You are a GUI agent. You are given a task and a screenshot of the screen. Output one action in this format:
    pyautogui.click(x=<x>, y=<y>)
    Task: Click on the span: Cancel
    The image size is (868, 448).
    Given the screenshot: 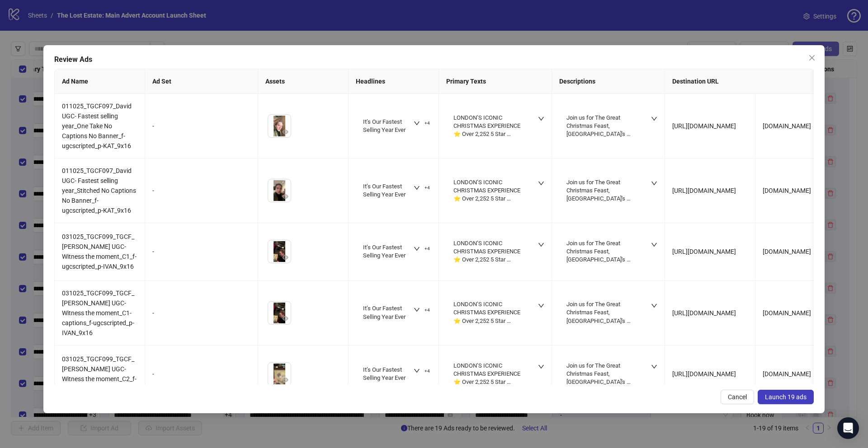 What is the action you would take?
    pyautogui.click(x=737, y=397)
    